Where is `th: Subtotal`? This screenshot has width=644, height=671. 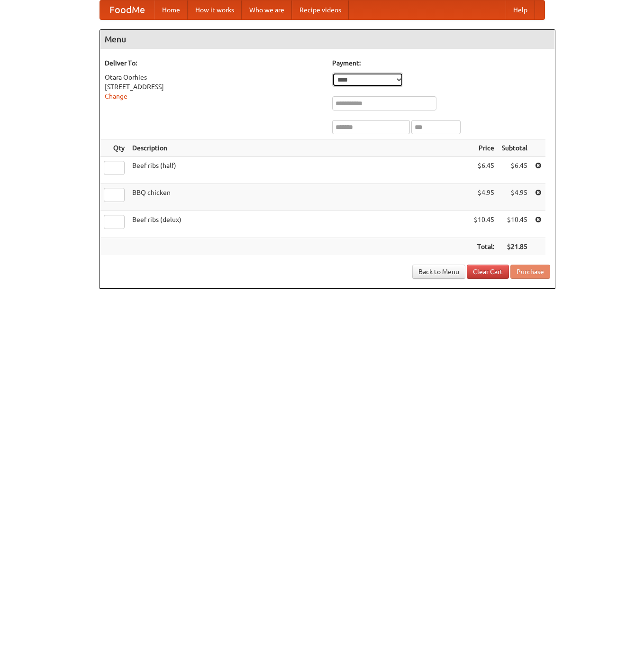 th: Subtotal is located at coordinates (515, 148).